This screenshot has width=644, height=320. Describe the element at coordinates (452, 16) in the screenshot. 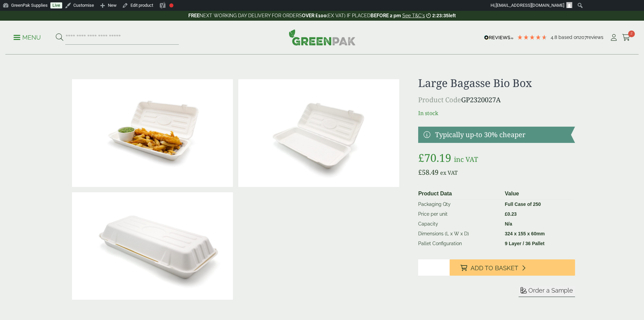

I see `span: left` at that location.